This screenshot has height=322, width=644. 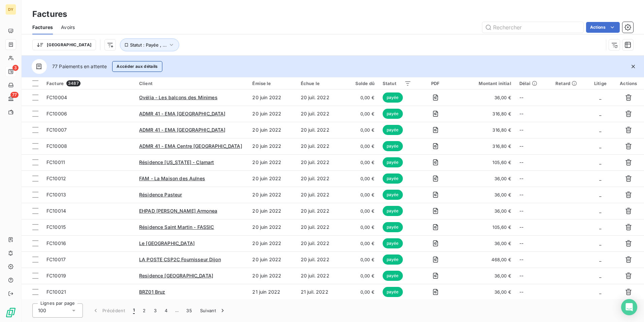 I want to click on button: 2, so click(x=144, y=311).